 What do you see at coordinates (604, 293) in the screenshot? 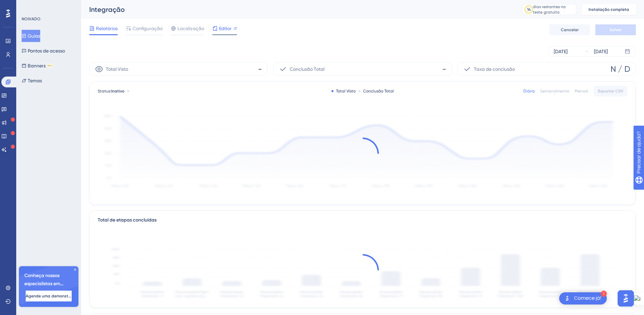
I see `font: 1` at bounding box center [604, 293].